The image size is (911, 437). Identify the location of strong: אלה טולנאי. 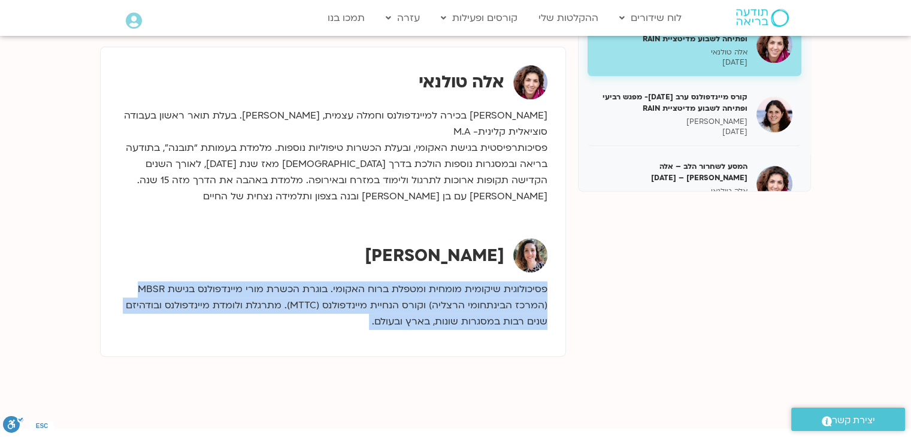
(461, 82).